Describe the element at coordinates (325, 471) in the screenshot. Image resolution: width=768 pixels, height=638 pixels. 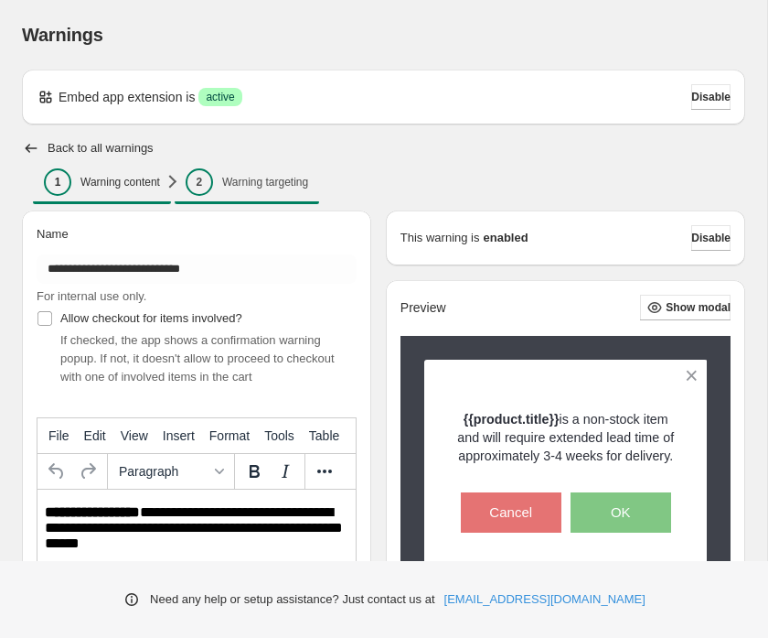
I see `button: More...` at that location.